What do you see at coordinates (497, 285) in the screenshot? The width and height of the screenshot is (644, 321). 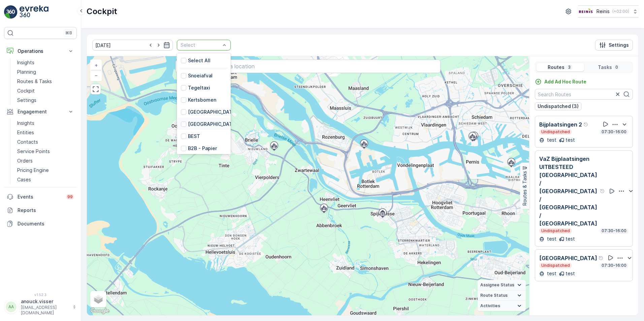 I see `span: Assignee Status` at bounding box center [497, 285].